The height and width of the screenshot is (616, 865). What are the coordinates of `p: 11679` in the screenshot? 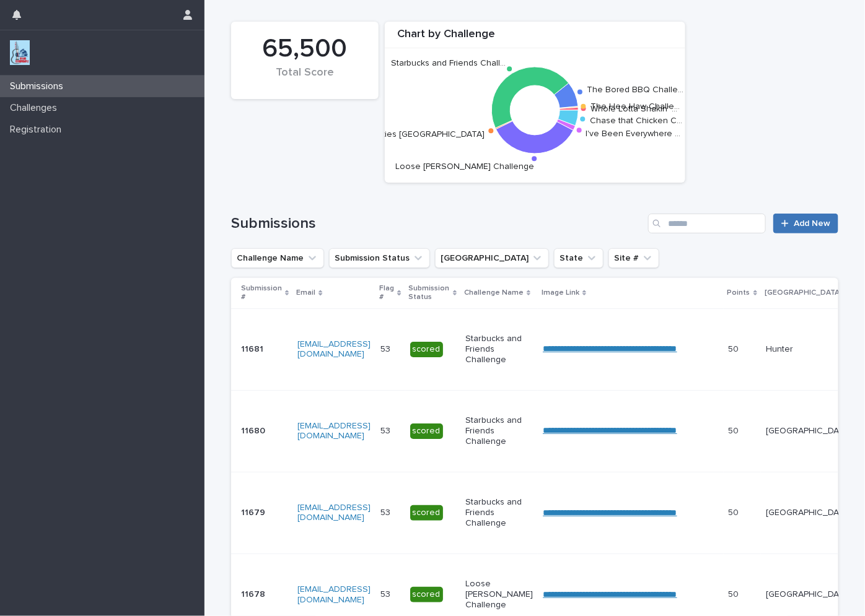 It's located at (254, 512).